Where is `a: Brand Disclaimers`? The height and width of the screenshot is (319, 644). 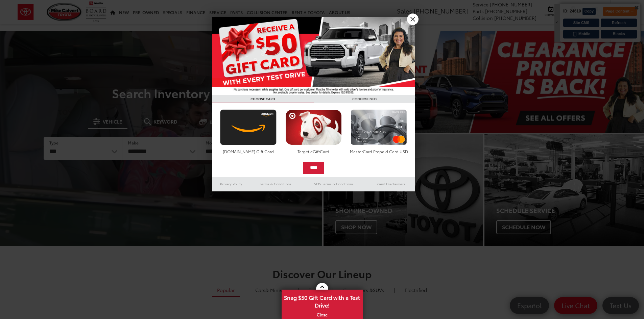 a: Brand Disclaimers is located at coordinates (391, 184).